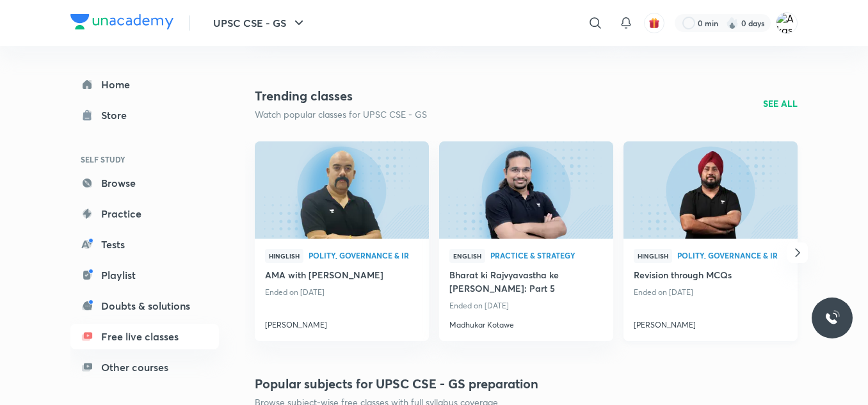  What do you see at coordinates (654, 23) in the screenshot?
I see `button: avatar` at bounding box center [654, 23].